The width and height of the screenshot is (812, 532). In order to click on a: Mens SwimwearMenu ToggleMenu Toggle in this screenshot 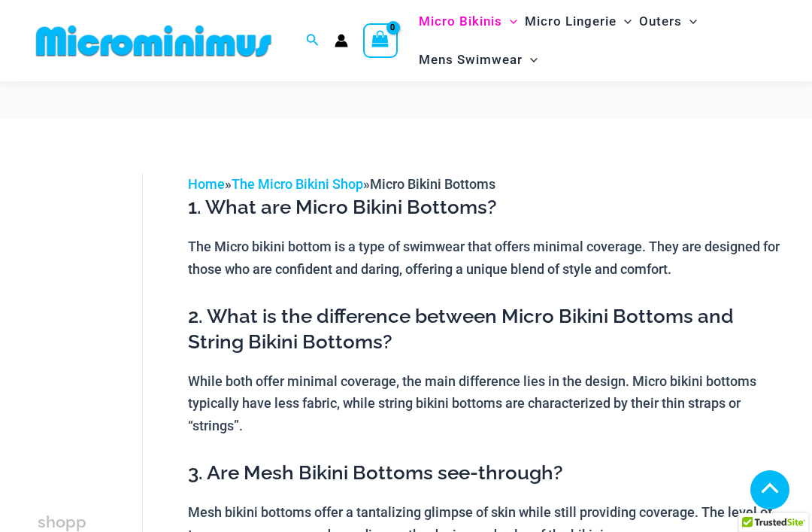, I will do `click(478, 59)`.